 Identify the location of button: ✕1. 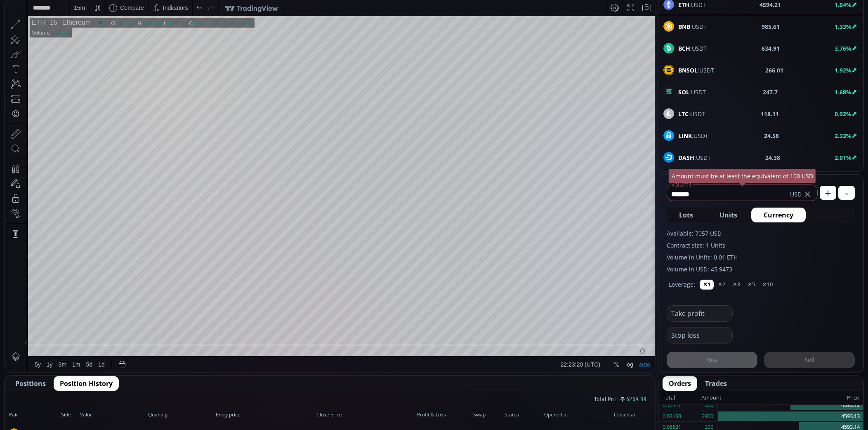
(706, 285).